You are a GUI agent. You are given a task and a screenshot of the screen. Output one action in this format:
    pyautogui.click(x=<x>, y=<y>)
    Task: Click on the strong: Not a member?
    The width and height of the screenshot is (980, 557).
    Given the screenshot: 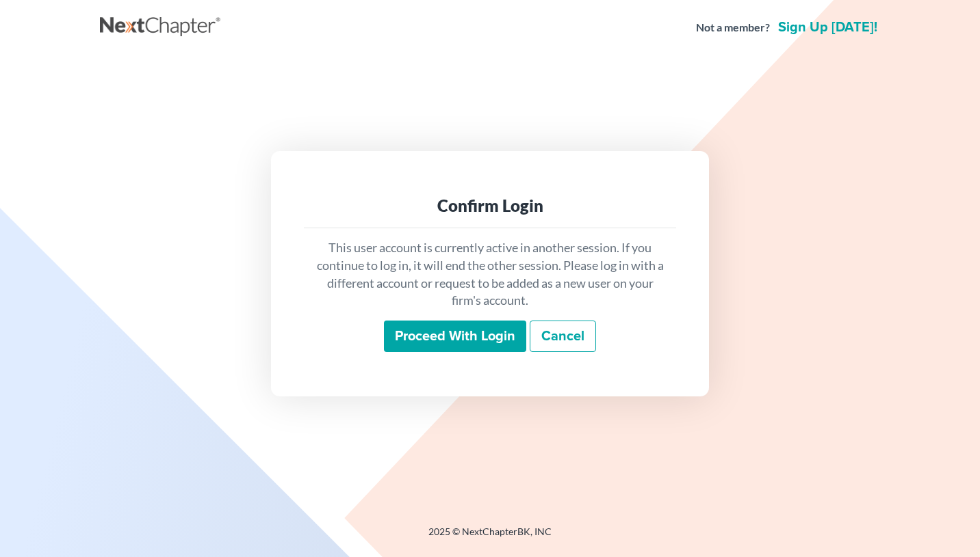 What is the action you would take?
    pyautogui.click(x=732, y=27)
    